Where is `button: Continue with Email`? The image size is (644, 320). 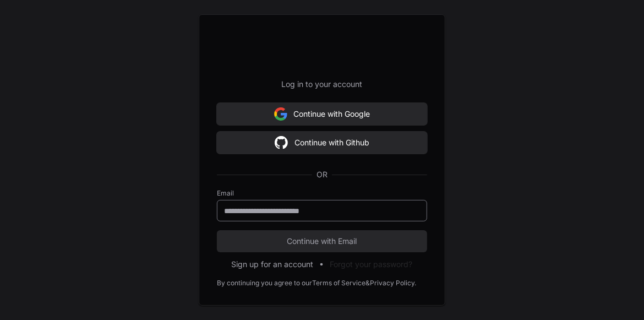 button: Continue with Email is located at coordinates (322, 241).